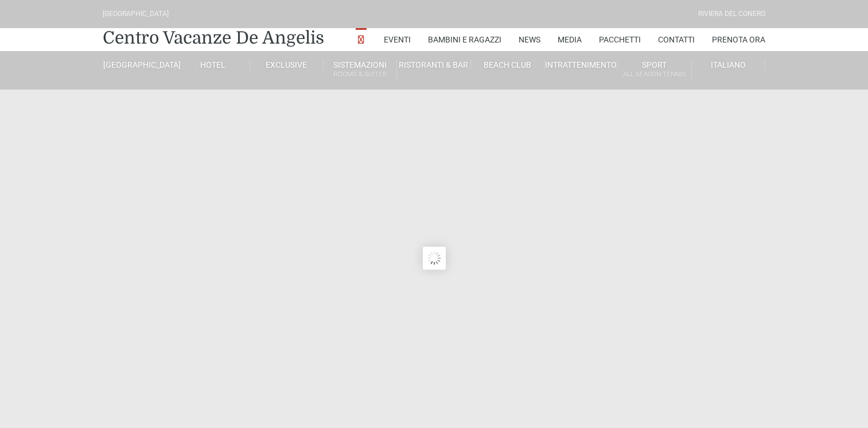 This screenshot has height=428, width=868. What do you see at coordinates (581, 65) in the screenshot?
I see `a: Intrattenimento` at bounding box center [581, 65].